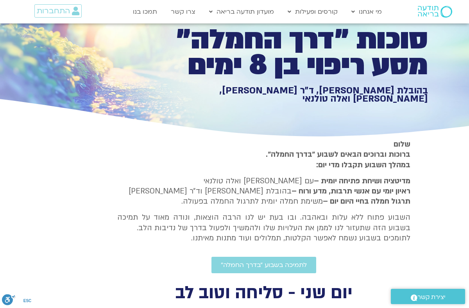 The width and height of the screenshot is (469, 308). I want to click on a: התחברות, so click(58, 11).